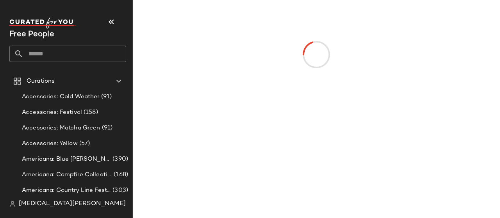  Describe the element at coordinates (52, 112) in the screenshot. I see `span: Accessories: Festival` at that location.